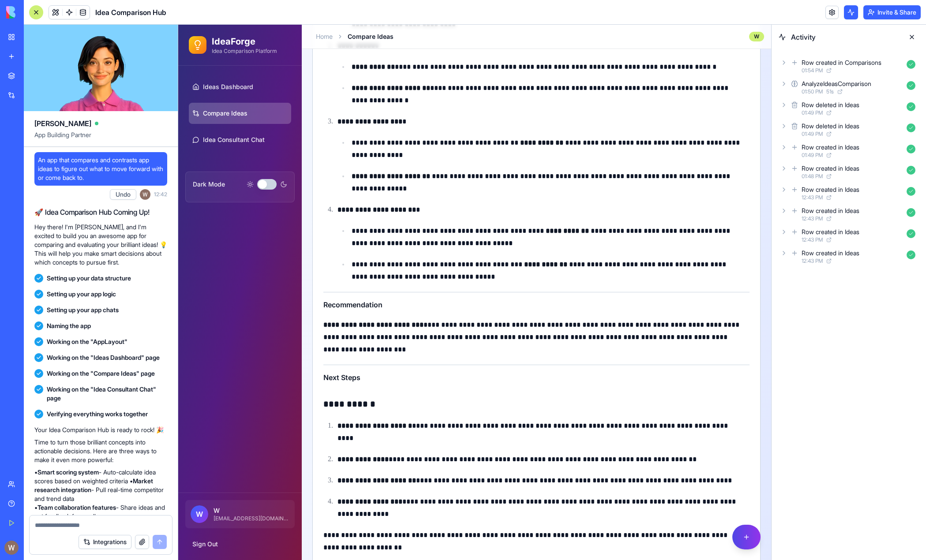  I want to click on span: Verifying everything works together, so click(97, 414).